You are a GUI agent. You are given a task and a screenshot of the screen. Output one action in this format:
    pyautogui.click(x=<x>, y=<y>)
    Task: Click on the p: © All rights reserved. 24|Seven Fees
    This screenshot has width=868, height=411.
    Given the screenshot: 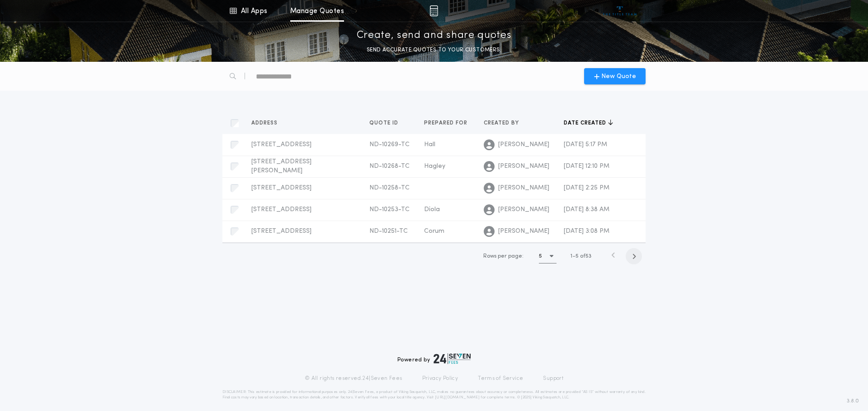 What is the action you would take?
    pyautogui.click(x=353, y=379)
    